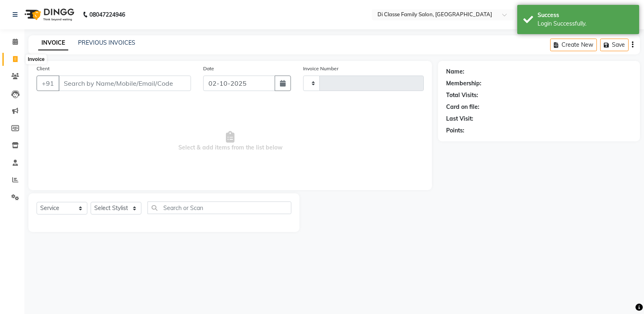  What do you see at coordinates (219, 208) in the screenshot?
I see `input: Search or Scan` at bounding box center [219, 208].